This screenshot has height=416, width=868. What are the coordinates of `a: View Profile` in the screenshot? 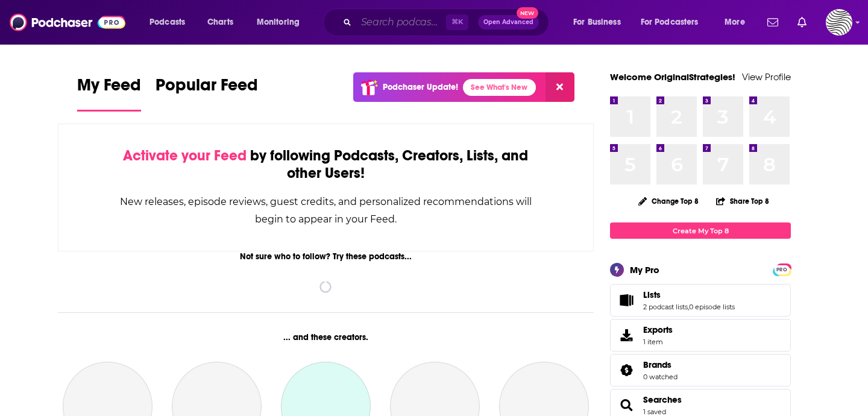 It's located at (766, 76).